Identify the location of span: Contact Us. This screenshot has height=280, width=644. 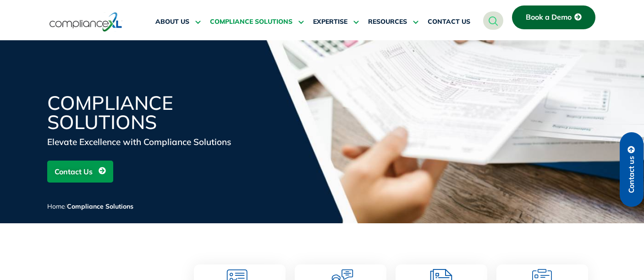
(73, 172).